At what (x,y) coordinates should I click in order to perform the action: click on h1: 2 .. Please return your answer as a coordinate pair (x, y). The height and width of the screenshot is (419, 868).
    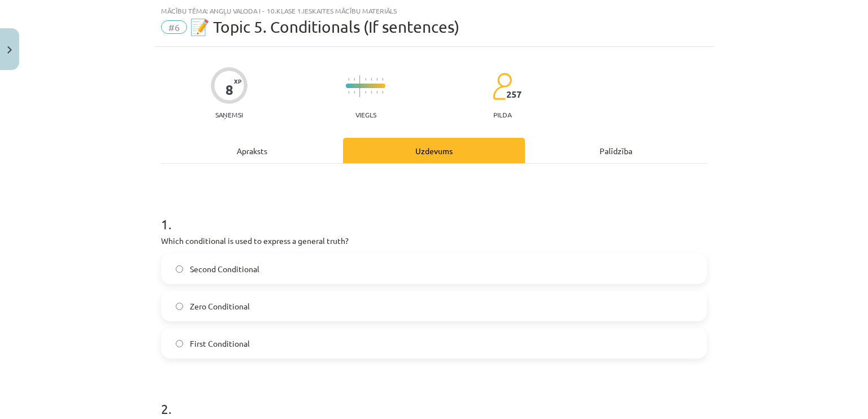
    Looking at the image, I should click on (434, 399).